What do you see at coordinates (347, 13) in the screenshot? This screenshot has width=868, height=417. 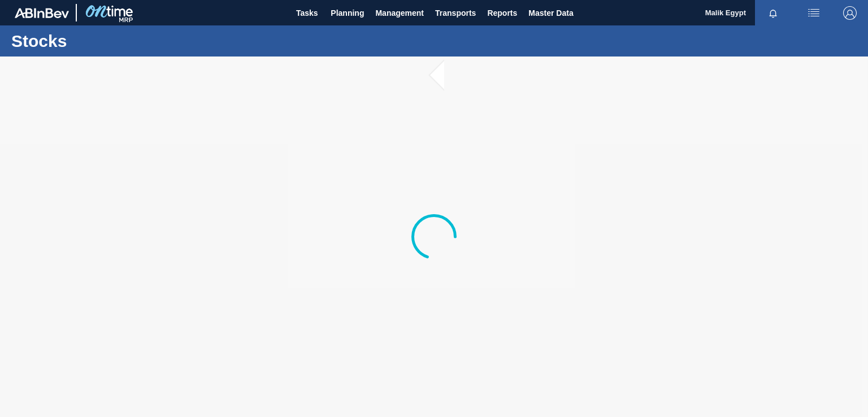 I see `span: Planning` at bounding box center [347, 13].